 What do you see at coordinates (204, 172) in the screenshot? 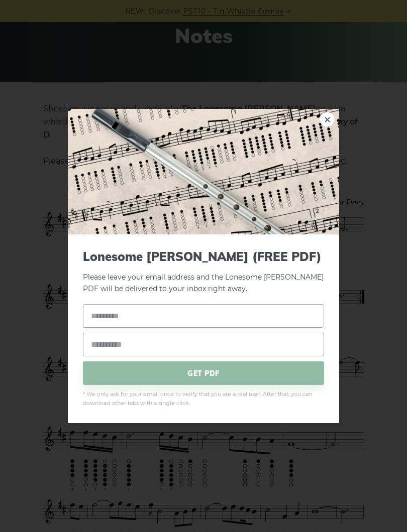
I see `img: Tin Whistle Tab Preview` at bounding box center [204, 172].